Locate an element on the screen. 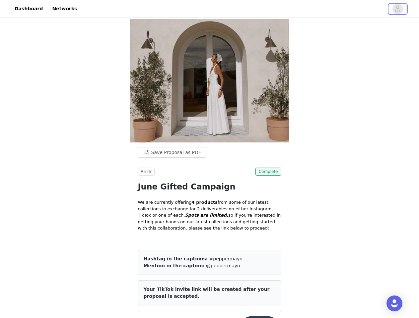 The height and width of the screenshot is (318, 419). strong: 4 products is located at coordinates (205, 202).